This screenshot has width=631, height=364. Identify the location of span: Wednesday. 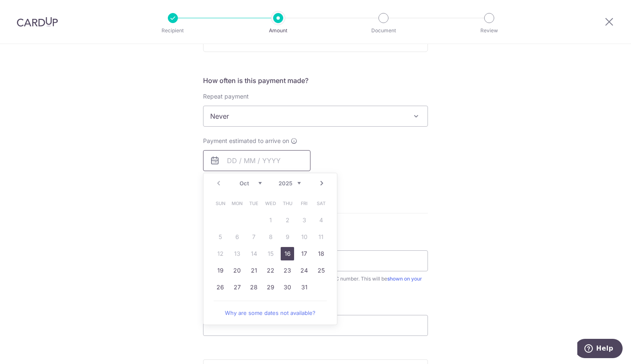
(271, 203).